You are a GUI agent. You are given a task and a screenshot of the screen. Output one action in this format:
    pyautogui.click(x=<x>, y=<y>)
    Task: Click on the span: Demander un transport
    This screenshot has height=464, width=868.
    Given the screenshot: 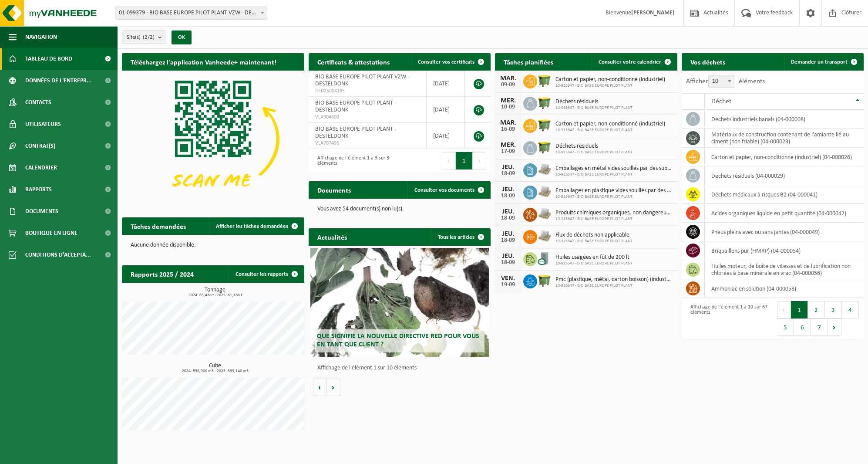 What is the action you would take?
    pyautogui.click(x=820, y=62)
    